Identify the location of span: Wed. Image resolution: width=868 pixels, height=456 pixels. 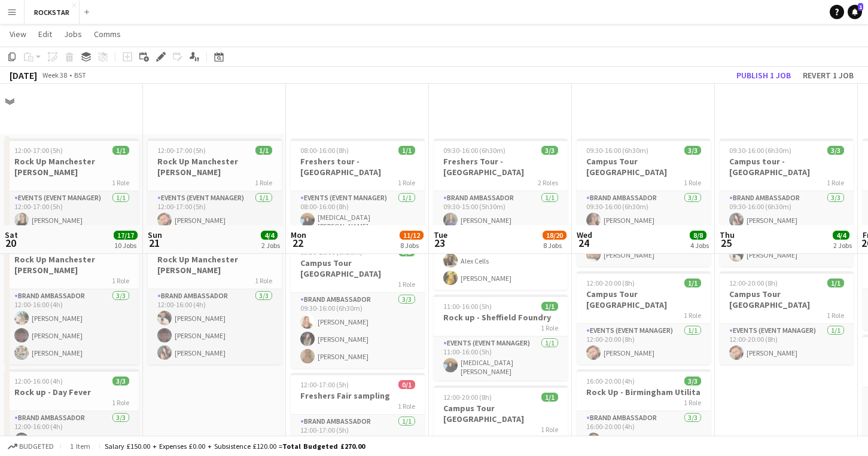
(584, 235).